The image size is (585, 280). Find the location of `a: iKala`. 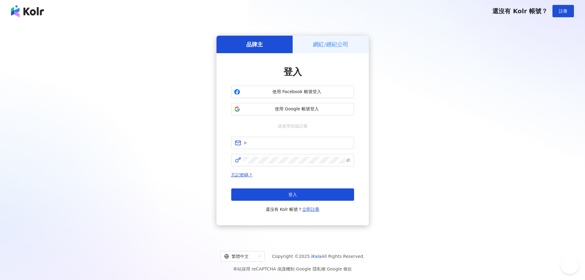

a: iKala is located at coordinates (316, 256).